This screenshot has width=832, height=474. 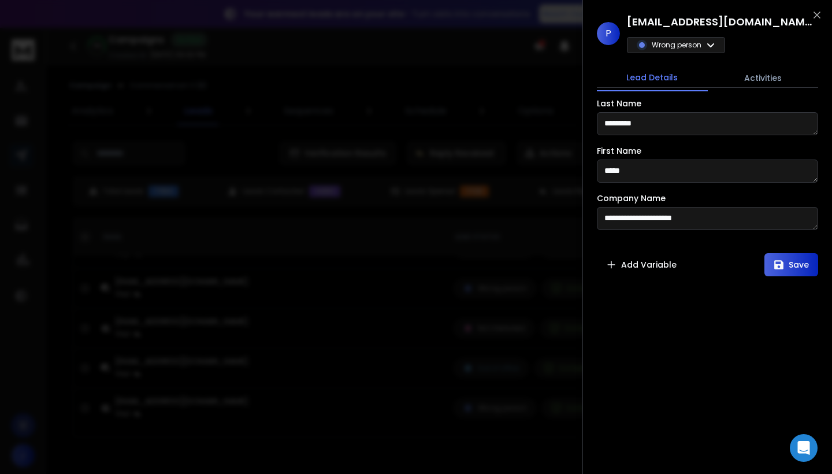 I want to click on button: Save, so click(x=791, y=264).